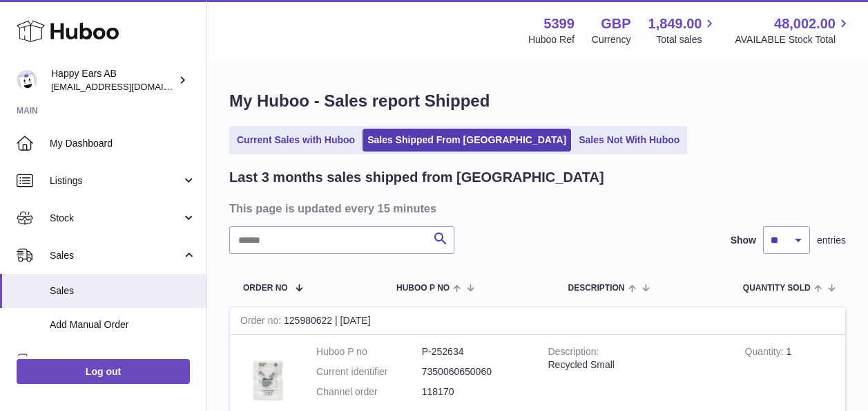 This screenshot has width=868, height=411. What do you see at coordinates (611, 39) in the screenshot?
I see `div: Currency` at bounding box center [611, 39].